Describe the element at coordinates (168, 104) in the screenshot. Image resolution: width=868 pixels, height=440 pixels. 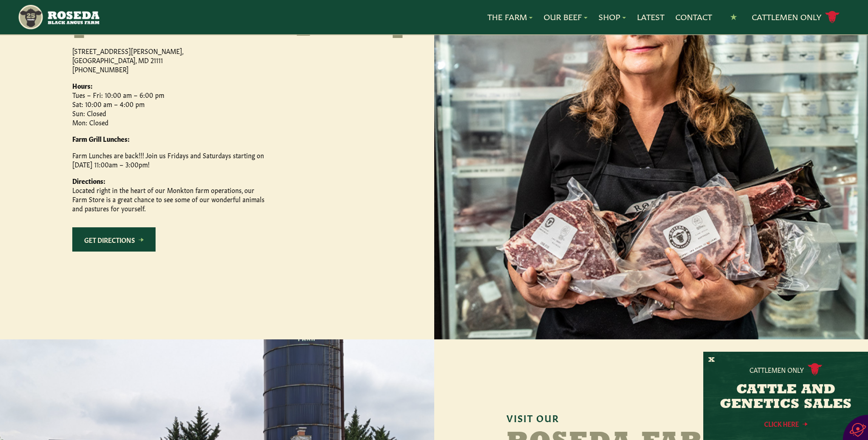
I see `p: Tues – Fri: 10:00 am – 6:00 pm Sat: 10:00 am – 4:00 pm Sun: Closed Mon: Closed` at that location.